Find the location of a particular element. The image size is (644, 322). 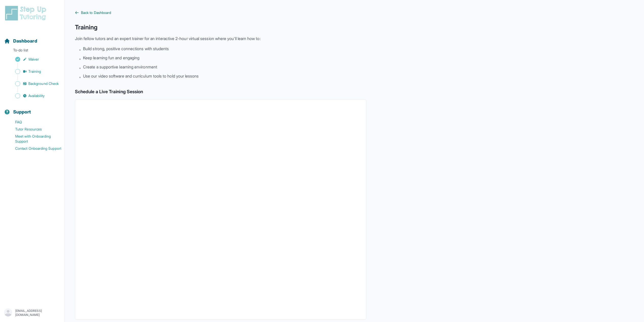

a: Training is located at coordinates (34, 71).